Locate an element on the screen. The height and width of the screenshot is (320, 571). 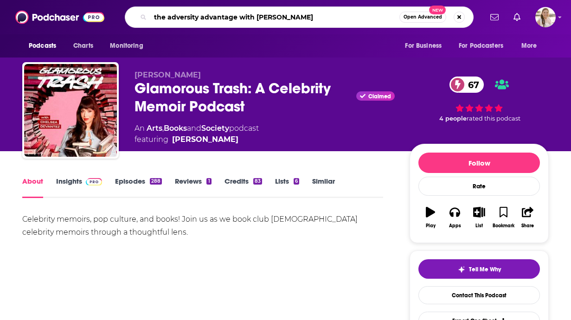
span: 4 people is located at coordinates (453, 118).